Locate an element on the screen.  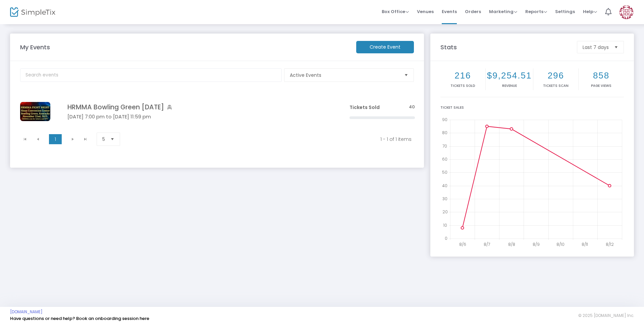
text: 60 is located at coordinates (444, 159).